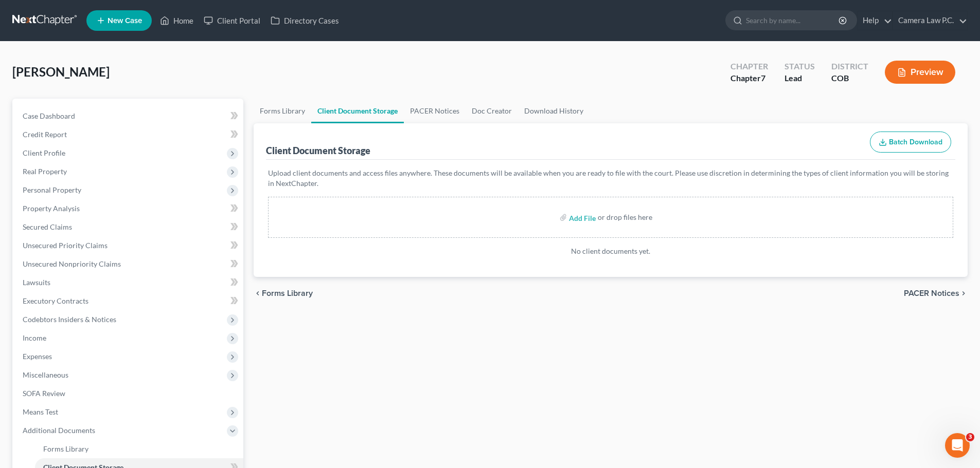  I want to click on input: Search by name..., so click(793, 20).